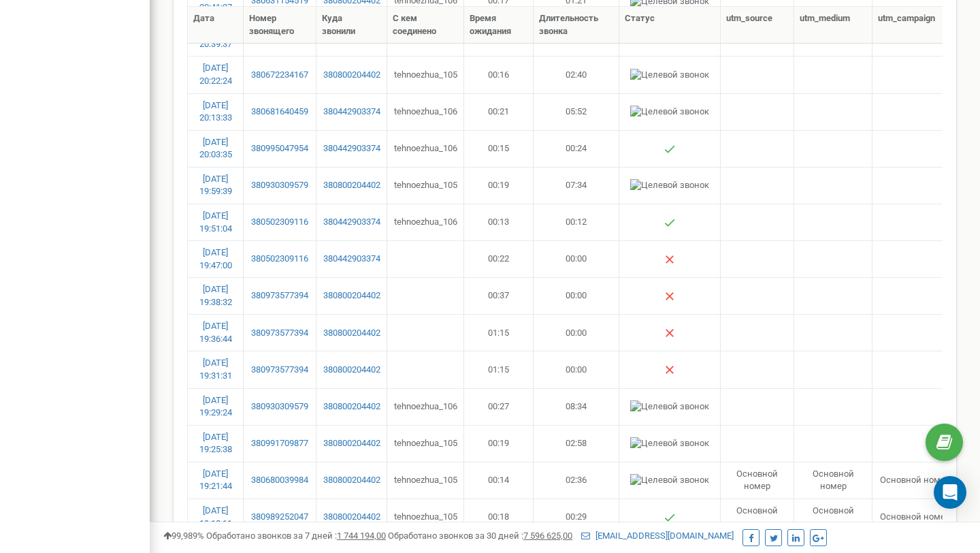 The width and height of the screenshot is (980, 553). I want to click on td: 00:22, so click(499, 259).